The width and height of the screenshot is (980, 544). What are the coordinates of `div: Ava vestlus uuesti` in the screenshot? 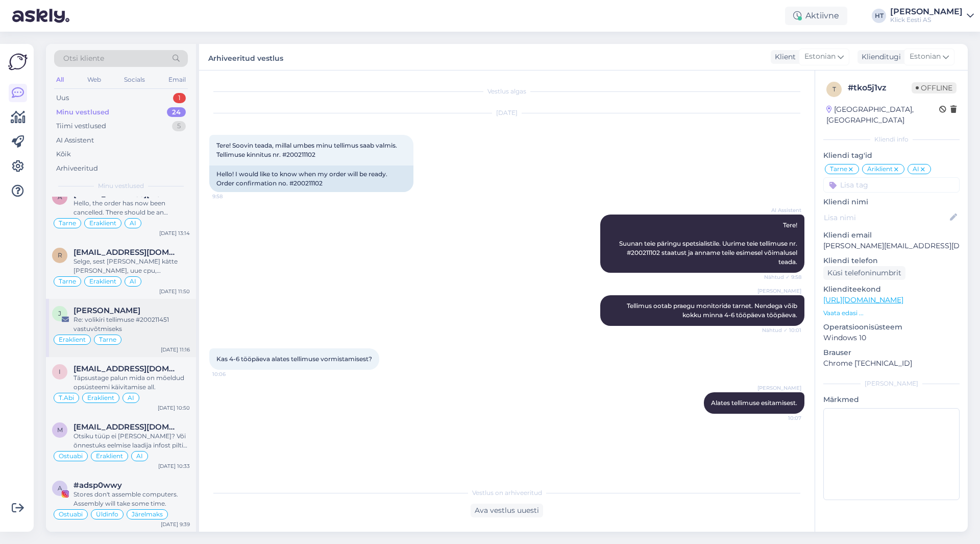 It's located at (506, 510).